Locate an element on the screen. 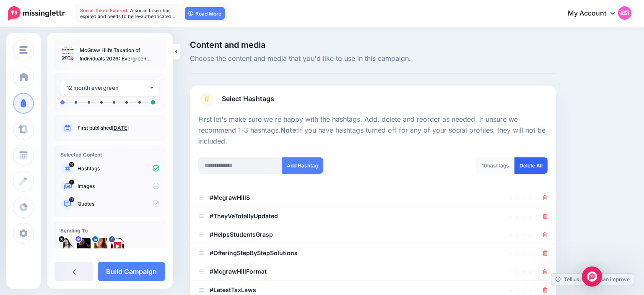 Image resolution: width=644 pixels, height=295 pixels. button: Add Hashtag is located at coordinates (303, 165).